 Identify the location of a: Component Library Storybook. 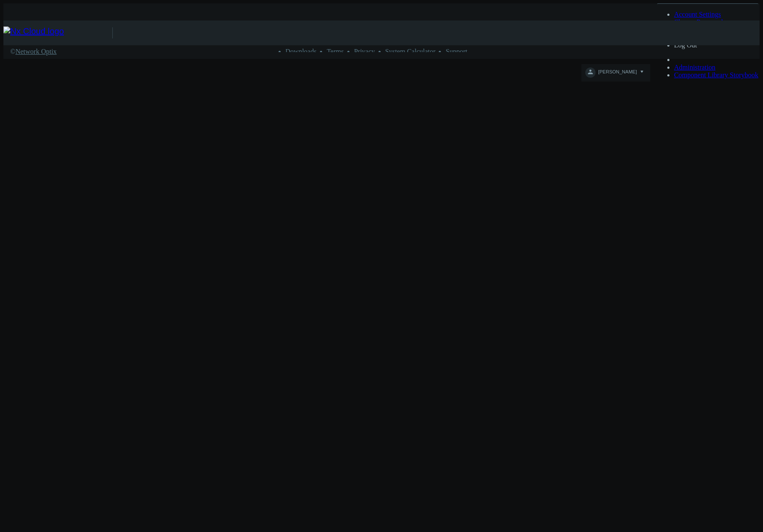
(716, 75).